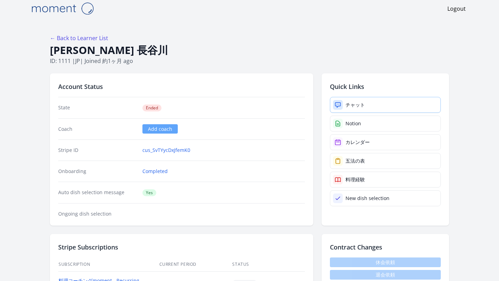 The width and height of the screenshot is (499, 281). I want to click on div: Notion, so click(353, 124).